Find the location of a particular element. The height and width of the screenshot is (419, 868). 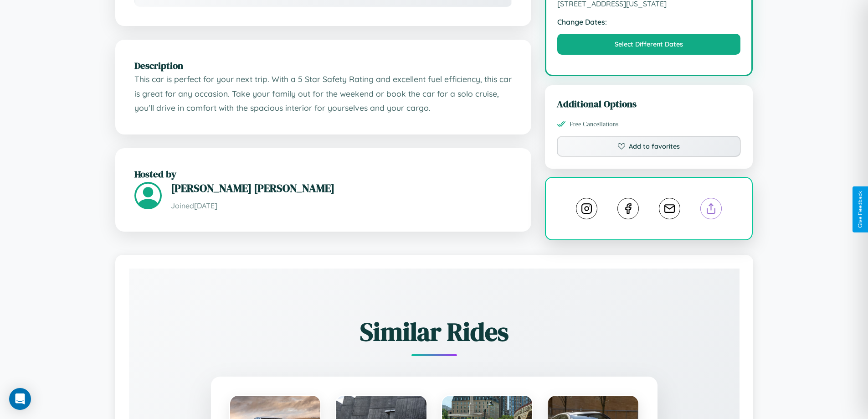

button: Add to favorites is located at coordinates (649, 147).